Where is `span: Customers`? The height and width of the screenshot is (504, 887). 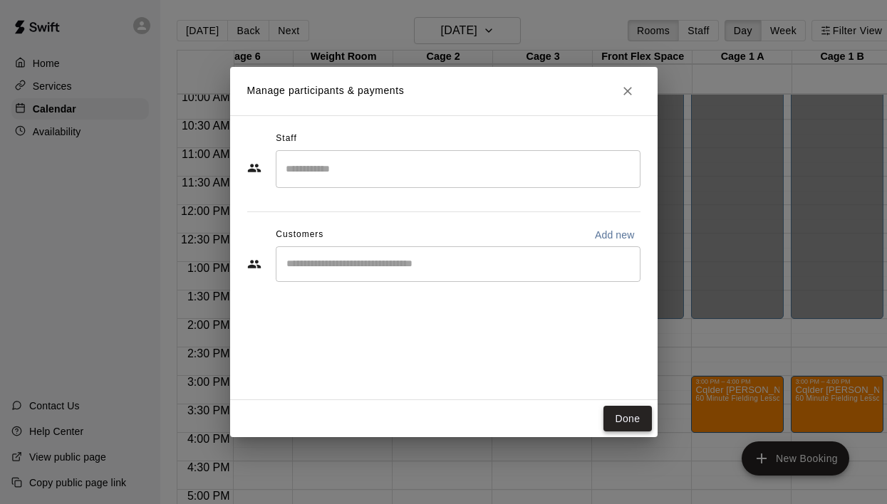 span: Customers is located at coordinates (299, 235).